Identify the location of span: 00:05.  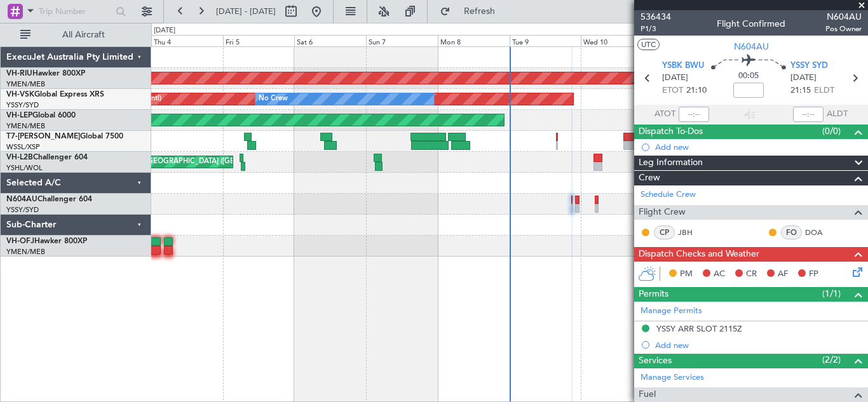
(748, 76).